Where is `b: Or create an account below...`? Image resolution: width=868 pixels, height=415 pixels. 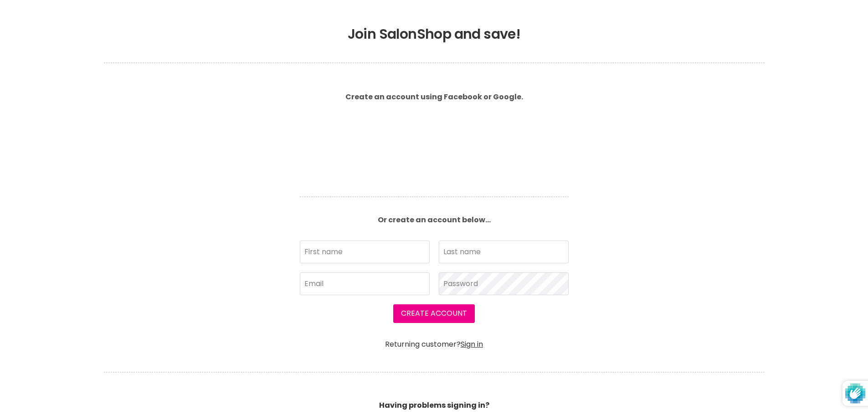 b: Or create an account below... is located at coordinates (435, 220).